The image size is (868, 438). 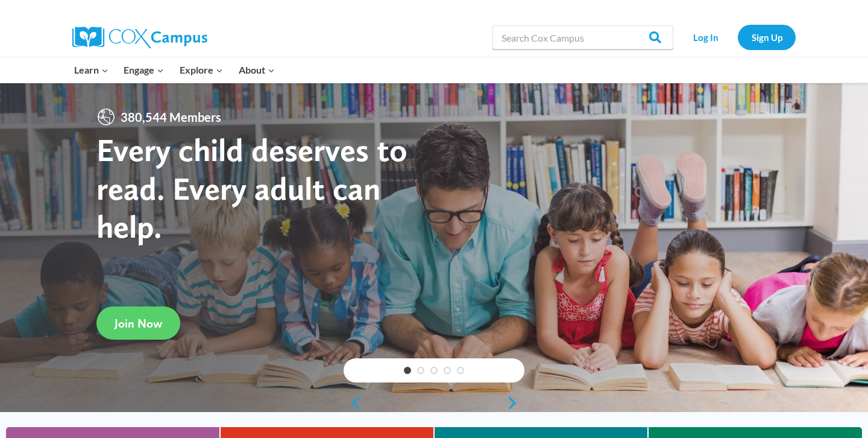 I want to click on span: 380,544 Members, so click(x=170, y=117).